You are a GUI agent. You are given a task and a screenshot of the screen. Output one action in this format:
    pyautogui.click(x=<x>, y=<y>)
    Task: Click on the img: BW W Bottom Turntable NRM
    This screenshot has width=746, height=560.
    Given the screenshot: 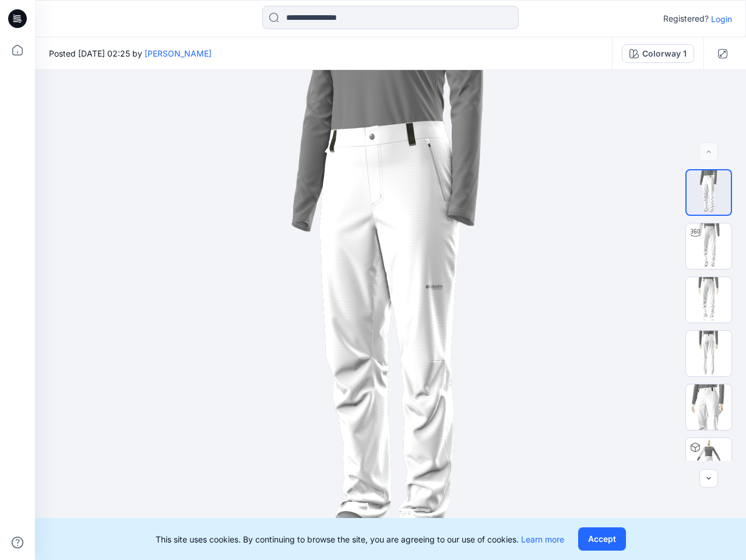 What is the action you would take?
    pyautogui.click(x=709, y=246)
    